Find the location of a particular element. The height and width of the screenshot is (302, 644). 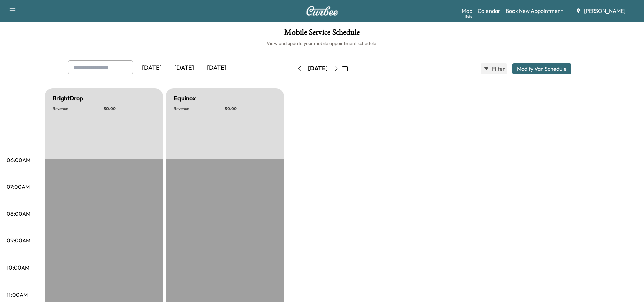

a: Book New Appointment is located at coordinates (534, 11).